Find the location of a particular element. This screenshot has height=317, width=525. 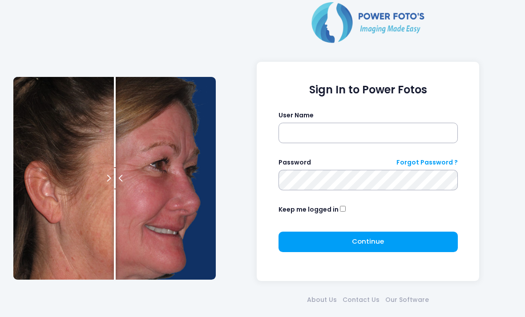

button: Continue is located at coordinates (368, 242).